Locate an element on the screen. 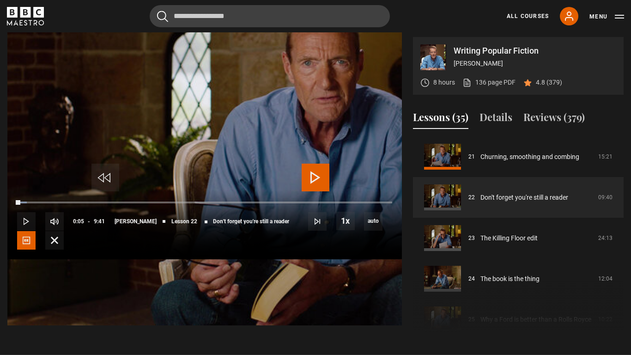  button: Details is located at coordinates (496, 119).